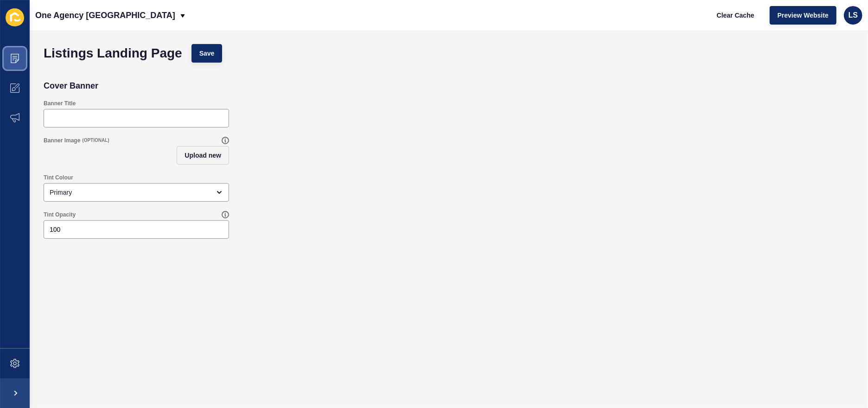  What do you see at coordinates (96, 140) in the screenshot?
I see `span: (OPTIONAL)` at bounding box center [96, 140].